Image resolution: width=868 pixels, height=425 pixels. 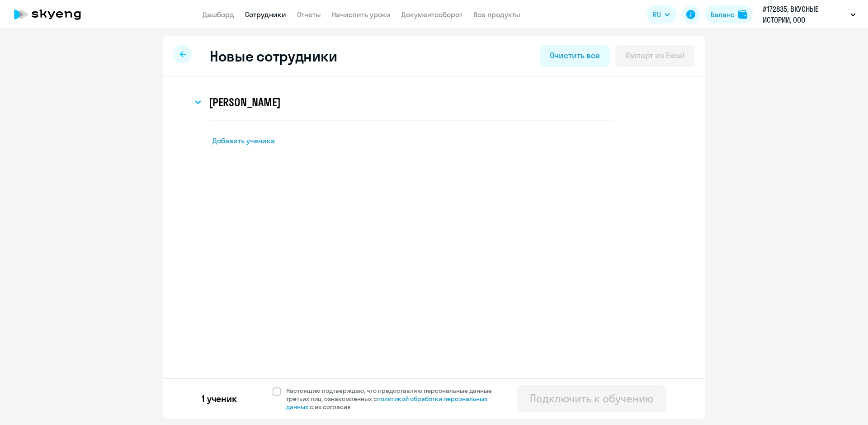 I want to click on span: Настоящим подтверждаю, что предоставляю персональные данные третьих лиц, ознакомленных с с их сог..., so click(x=395, y=399).